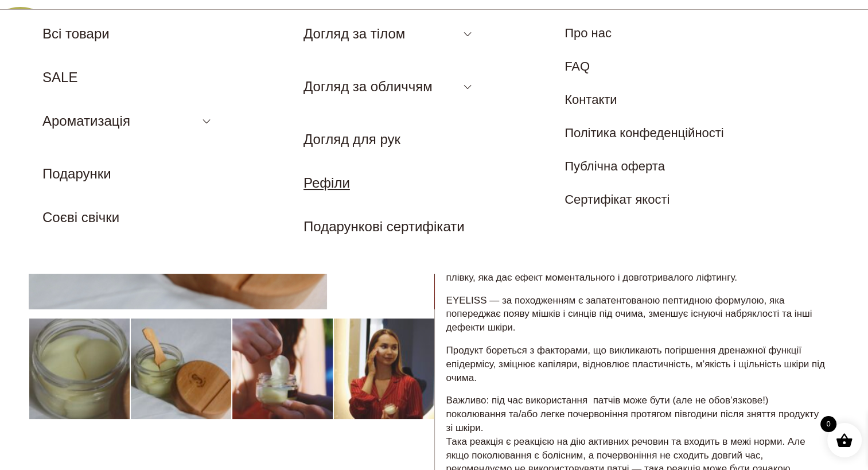  I want to click on a: Догляд для рук, so click(352, 139).